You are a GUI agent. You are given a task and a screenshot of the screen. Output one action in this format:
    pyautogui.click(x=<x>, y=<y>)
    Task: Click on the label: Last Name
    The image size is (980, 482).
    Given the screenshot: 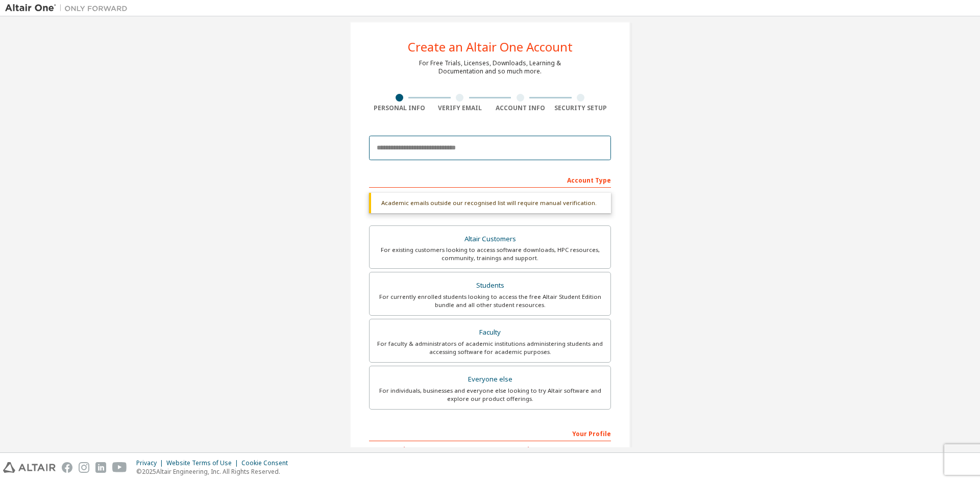 What is the action you would take?
    pyautogui.click(x=552, y=451)
    